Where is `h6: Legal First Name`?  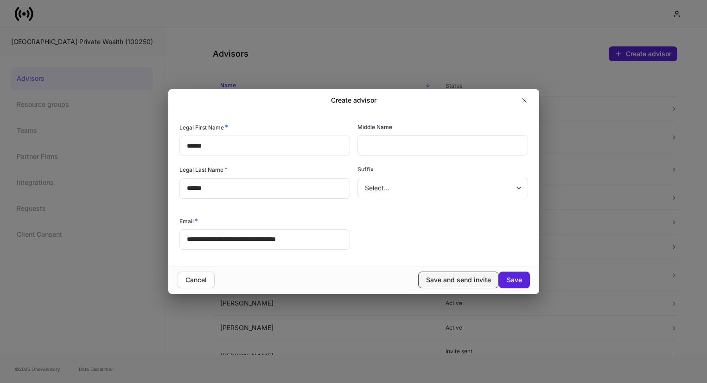
h6: Legal First Name is located at coordinates (204, 127).